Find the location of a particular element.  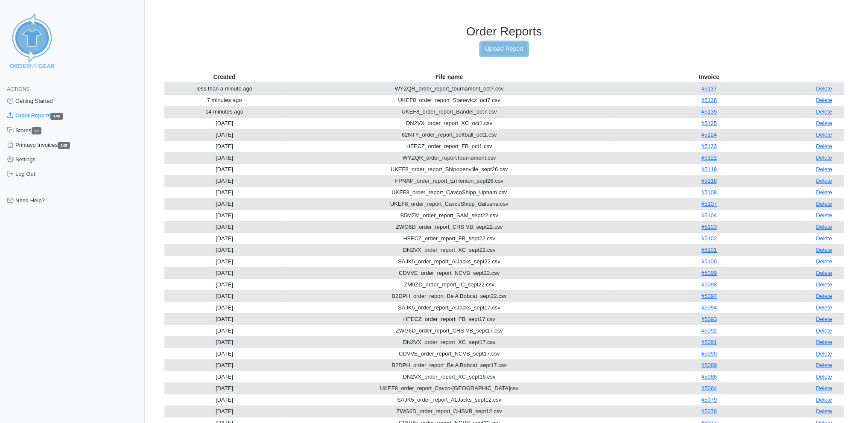

span: 20 is located at coordinates (37, 131).